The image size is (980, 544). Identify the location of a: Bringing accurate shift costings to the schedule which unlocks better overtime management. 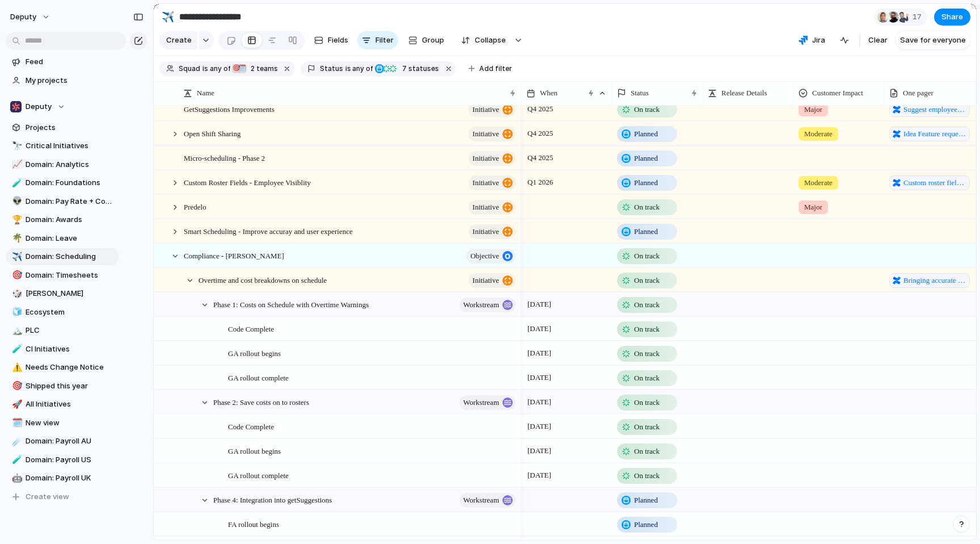
(930, 280).